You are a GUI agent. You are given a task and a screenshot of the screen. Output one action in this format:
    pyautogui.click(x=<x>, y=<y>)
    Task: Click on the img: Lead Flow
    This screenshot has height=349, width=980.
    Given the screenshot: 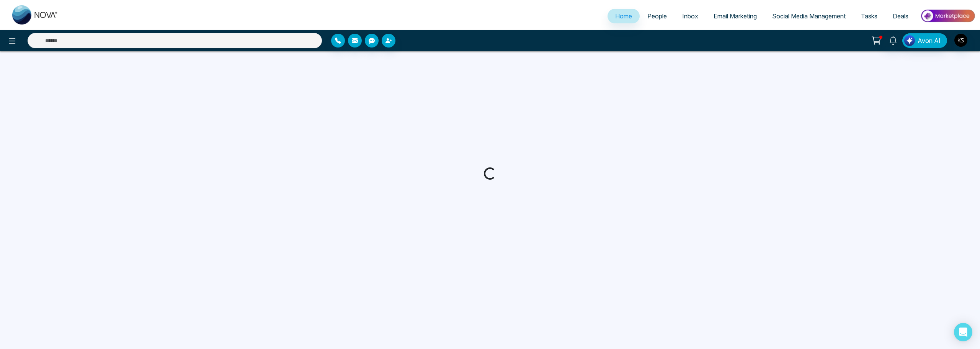 What is the action you would take?
    pyautogui.click(x=909, y=41)
    